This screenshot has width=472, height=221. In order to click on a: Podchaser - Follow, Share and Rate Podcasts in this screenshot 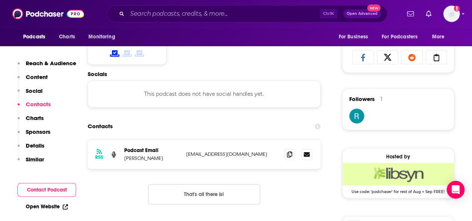, I will do `click(48, 14)`.